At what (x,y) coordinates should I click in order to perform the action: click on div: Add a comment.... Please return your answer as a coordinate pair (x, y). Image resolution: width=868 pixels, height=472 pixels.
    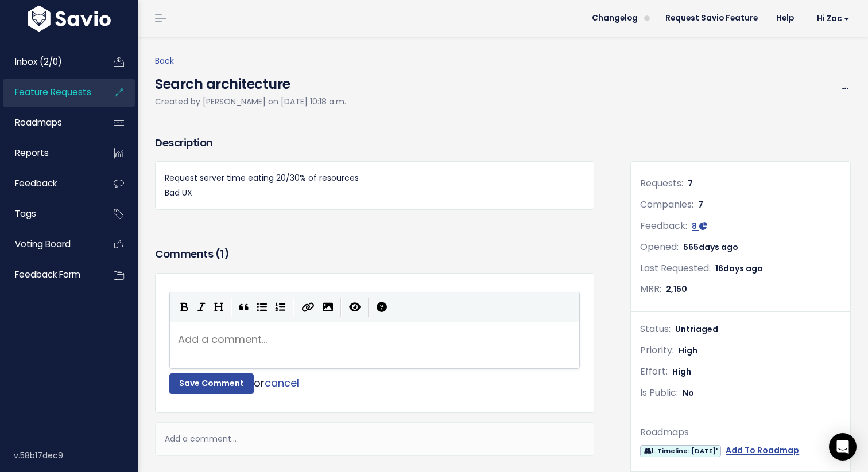
    Looking at the image, I should click on (374, 439).